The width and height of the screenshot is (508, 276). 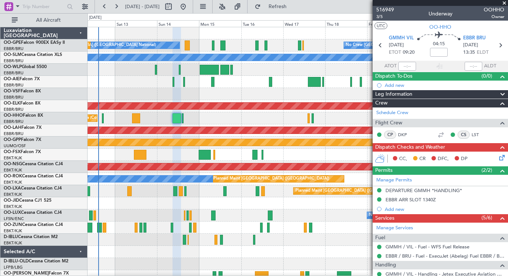 I want to click on div: CS, so click(x=463, y=135).